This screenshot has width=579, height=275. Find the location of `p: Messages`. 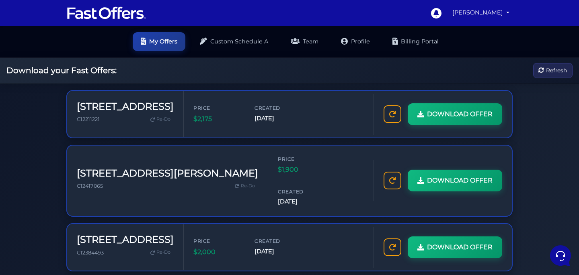

p: Messages is located at coordinates (80, 216).